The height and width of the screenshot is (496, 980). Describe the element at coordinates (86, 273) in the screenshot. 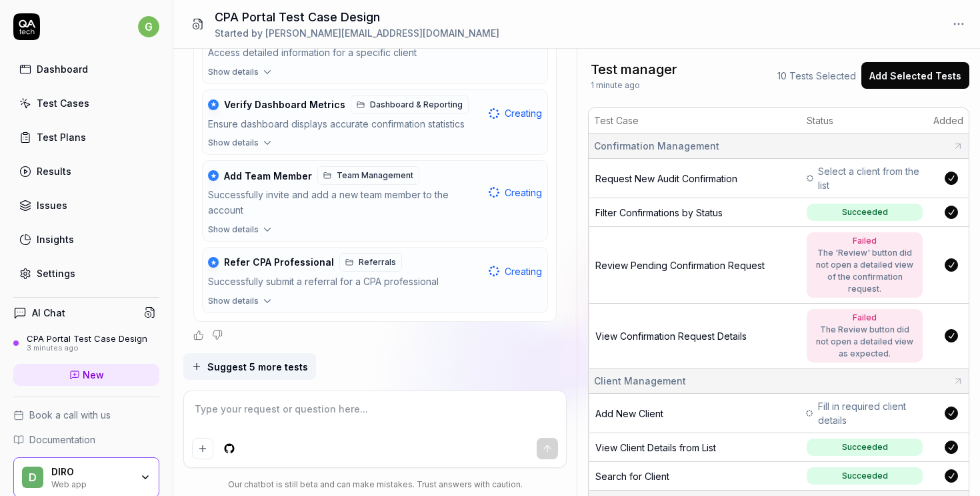

I see `a: Settings` at that location.